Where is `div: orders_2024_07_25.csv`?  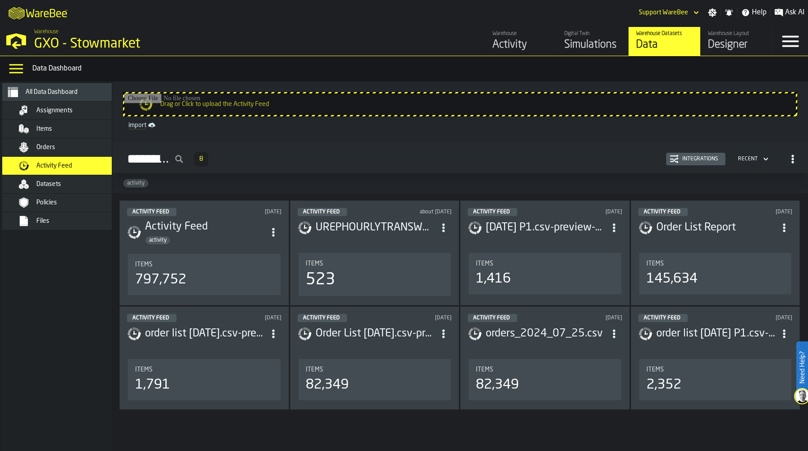
div: orders_2024_07_25.csv is located at coordinates (546, 333).